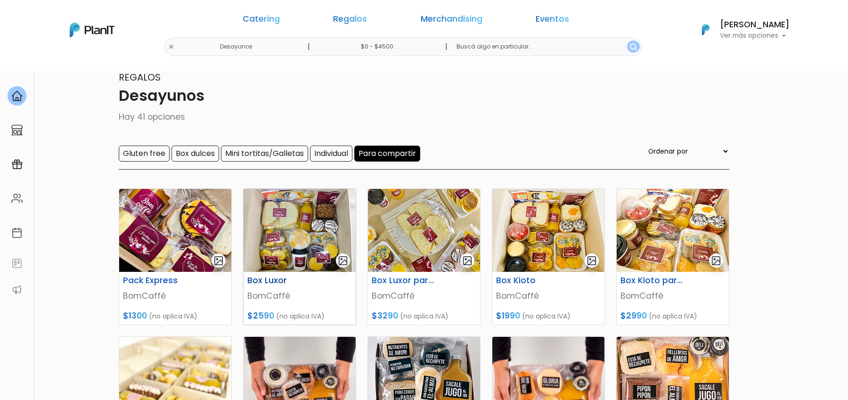 This screenshot has height=400, width=848. Describe the element at coordinates (387, 154) in the screenshot. I see `input: Para compartir` at that location.